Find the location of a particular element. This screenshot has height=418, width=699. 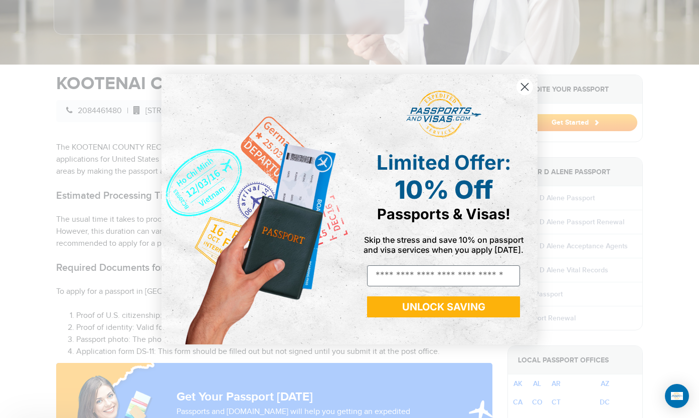

button: Close dialog is located at coordinates (524, 87).